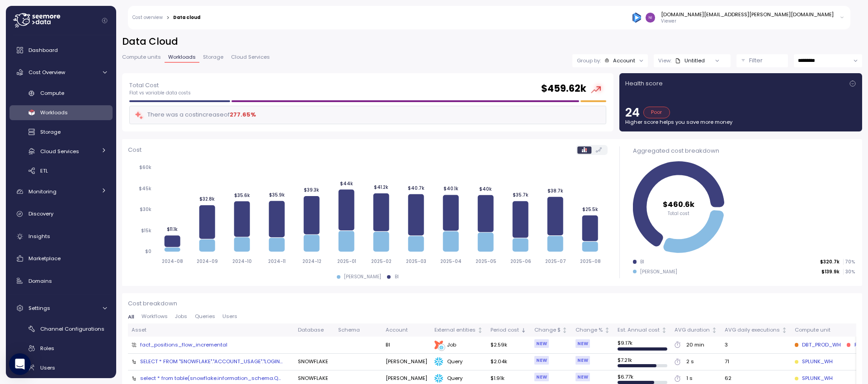  Describe the element at coordinates (61, 93) in the screenshot. I see `a: Compute` at that location.